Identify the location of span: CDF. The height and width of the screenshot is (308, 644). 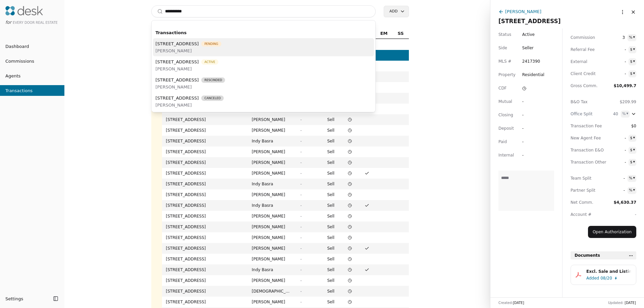
(503, 88).